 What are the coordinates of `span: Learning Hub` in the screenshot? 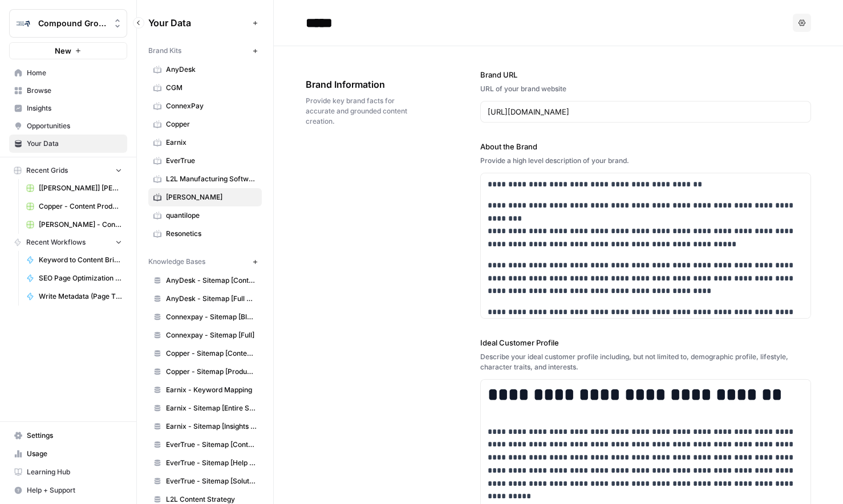 It's located at (74, 472).